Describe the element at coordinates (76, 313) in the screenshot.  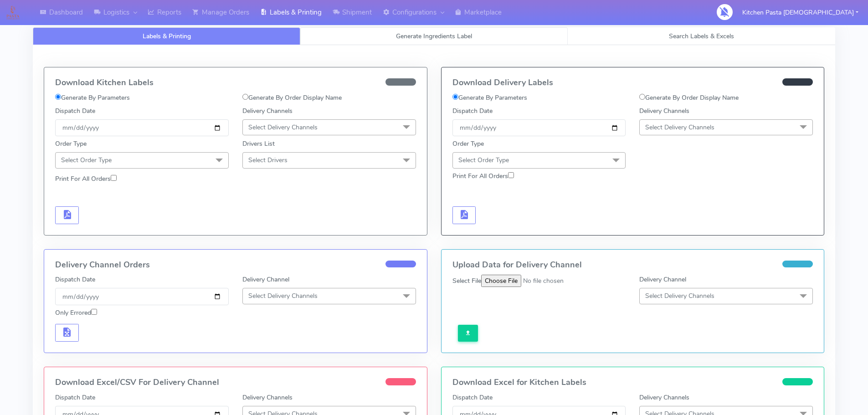
I see `label: Only Errored` at that location.